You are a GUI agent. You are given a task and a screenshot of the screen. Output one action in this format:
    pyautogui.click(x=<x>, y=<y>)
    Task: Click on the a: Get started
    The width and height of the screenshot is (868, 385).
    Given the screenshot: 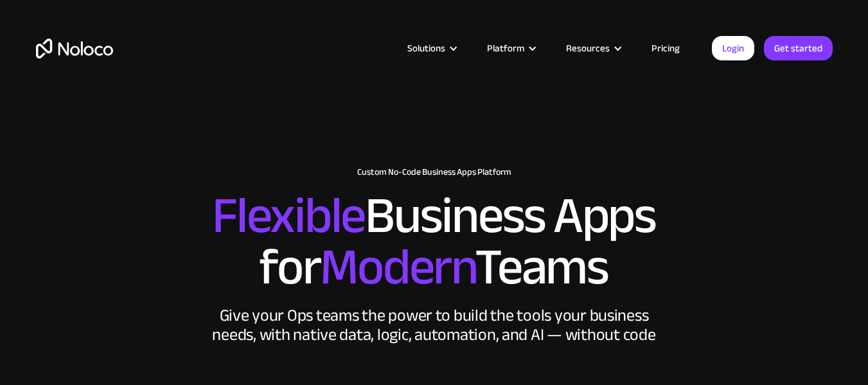 What is the action you would take?
    pyautogui.click(x=798, y=48)
    